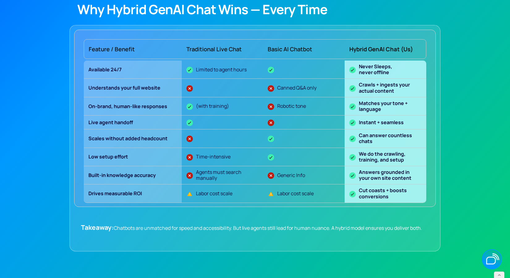 The width and height of the screenshot is (510, 278). I want to click on strong: Built-in knowledge accuracy, so click(122, 175).